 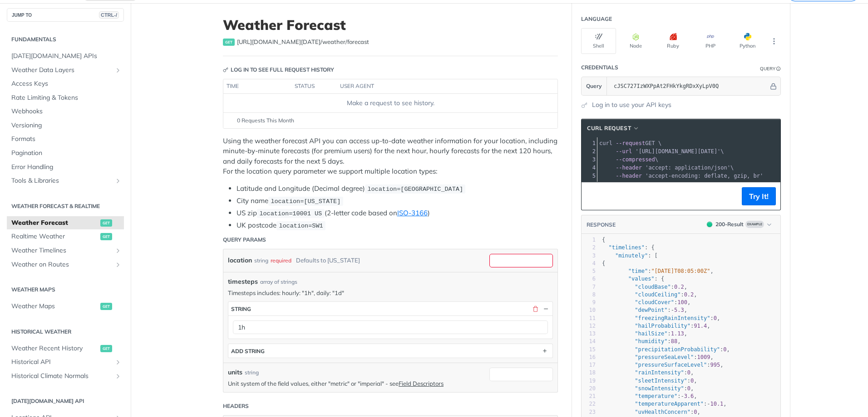 What do you see at coordinates (65, 71) in the screenshot?
I see `a: Weather Data LayersShow subpages for Weather Data Layers` at bounding box center [65, 71].